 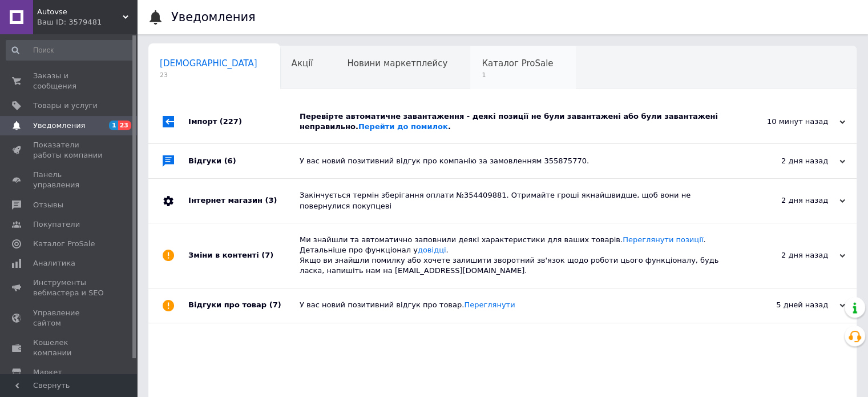 What do you see at coordinates (244, 122) in the screenshot?
I see `div: Імпорт` at bounding box center [244, 122].